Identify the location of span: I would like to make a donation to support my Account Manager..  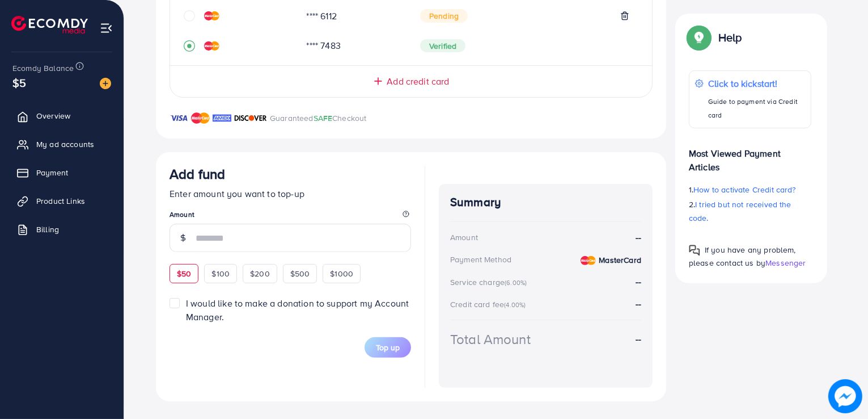
(297, 309).